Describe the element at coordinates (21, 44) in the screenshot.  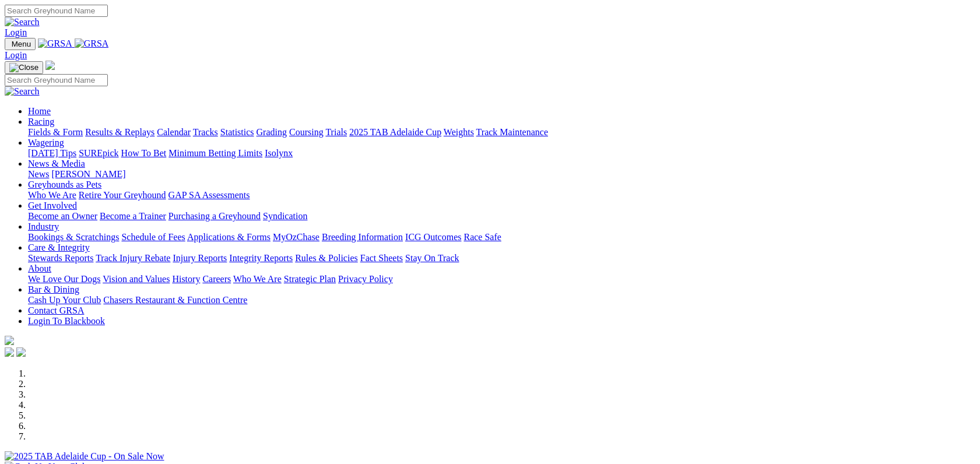
I see `span: Menu` at that location.